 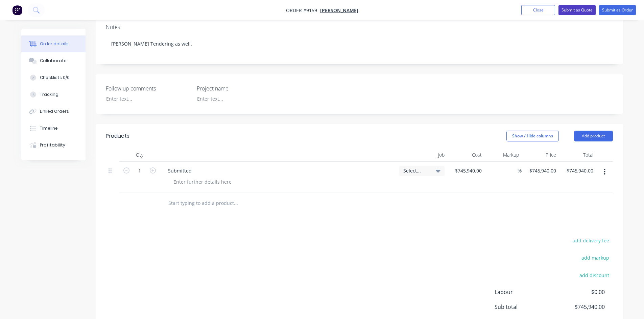 What do you see at coordinates (595, 258) in the screenshot?
I see `button: add markup` at bounding box center [595, 258].